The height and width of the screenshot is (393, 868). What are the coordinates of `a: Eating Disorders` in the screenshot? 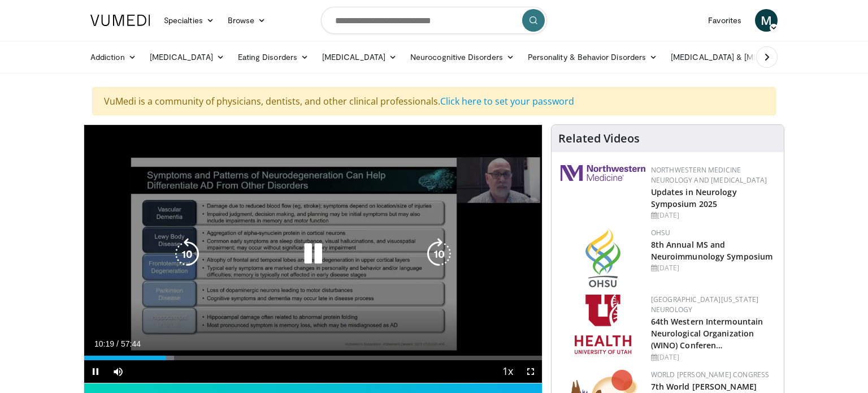 It's located at (273, 57).